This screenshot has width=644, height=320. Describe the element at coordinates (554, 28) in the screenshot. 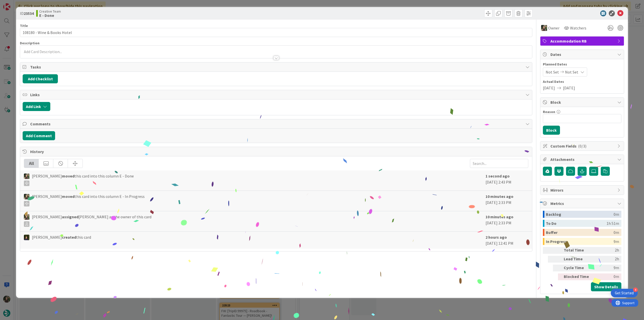

I see `span: Owner` at that location.